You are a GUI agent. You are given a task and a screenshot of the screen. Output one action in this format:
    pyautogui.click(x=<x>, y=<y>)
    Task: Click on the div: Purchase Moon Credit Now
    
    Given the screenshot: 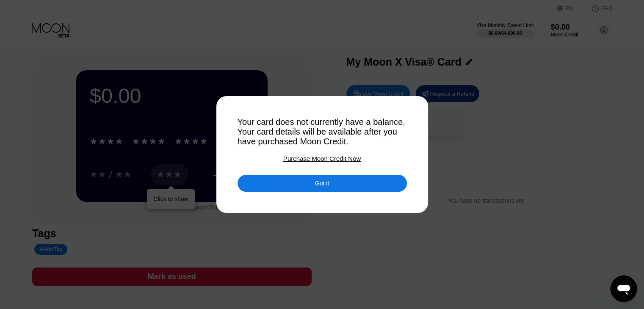 What is the action you would take?
    pyautogui.click(x=322, y=158)
    